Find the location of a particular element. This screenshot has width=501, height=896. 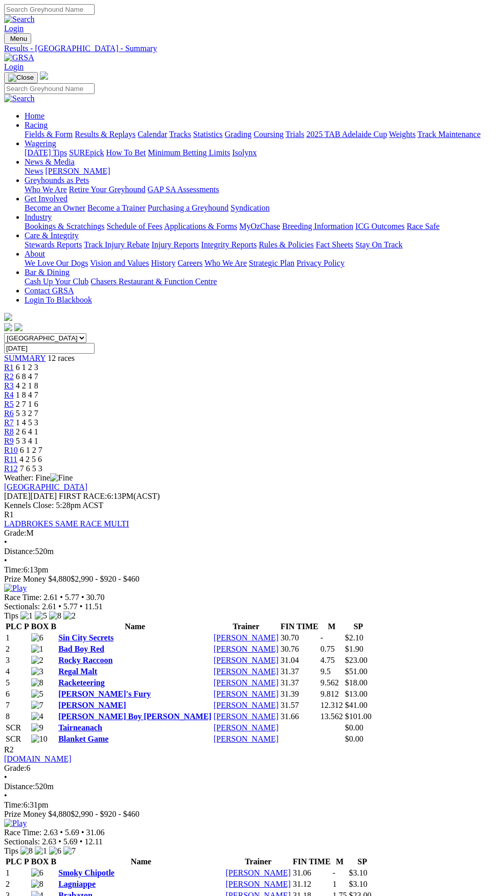

a: Breeding Information is located at coordinates (318, 226).